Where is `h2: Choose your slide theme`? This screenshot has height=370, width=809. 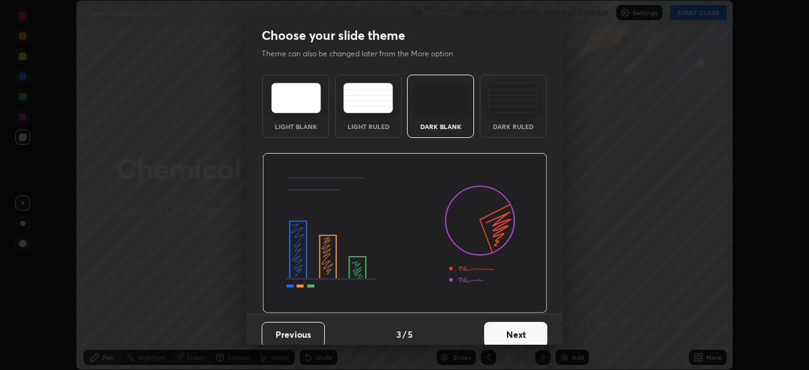 h2: Choose your slide theme is located at coordinates (333, 35).